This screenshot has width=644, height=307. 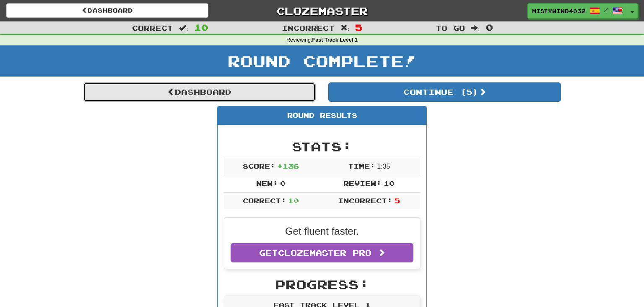 I want to click on a: GetClozemaster Pro, so click(x=322, y=252).